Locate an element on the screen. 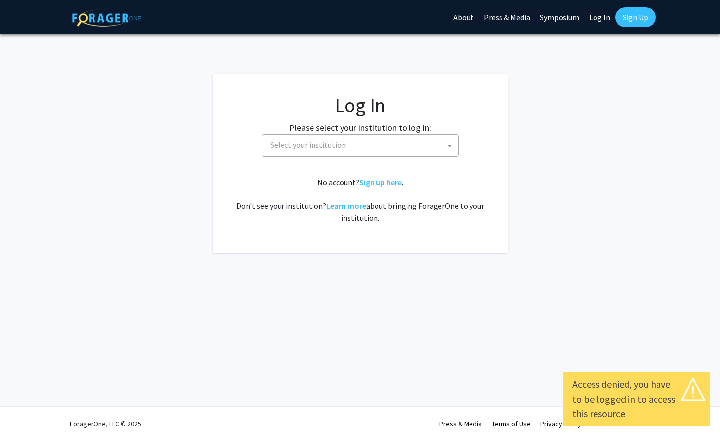 The height and width of the screenshot is (441, 720). div: ForagerOne, LLC © 2025 is located at coordinates (105, 424).